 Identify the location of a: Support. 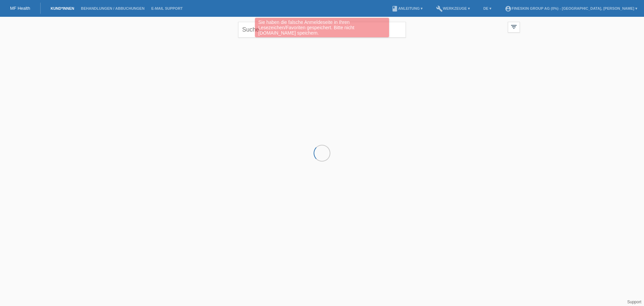
(634, 302).